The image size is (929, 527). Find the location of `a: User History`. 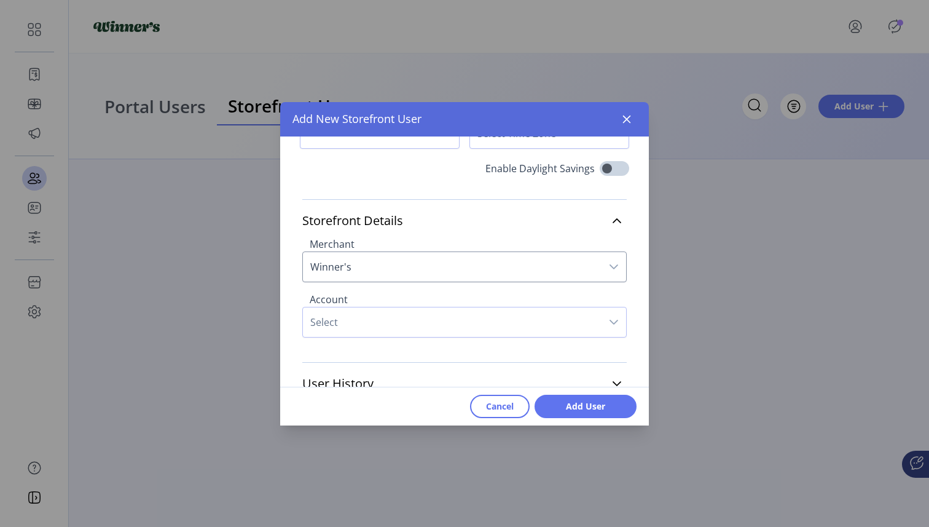

a: User History is located at coordinates (465, 384).